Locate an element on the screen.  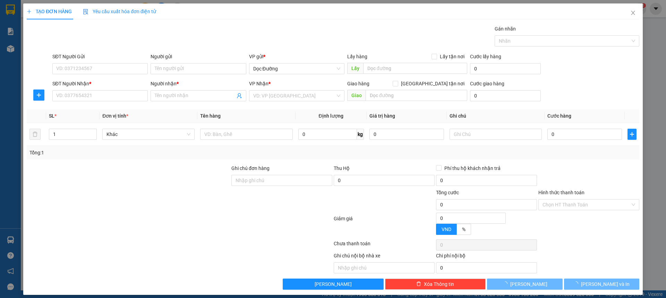
button: Close is located at coordinates (633, 13).